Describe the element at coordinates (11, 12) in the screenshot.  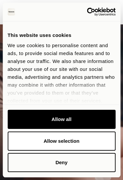
I see `img: logo` at that location.